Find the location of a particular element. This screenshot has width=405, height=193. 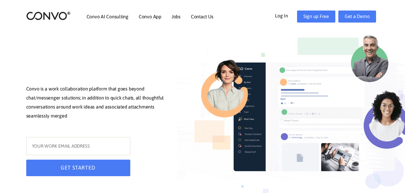

img: logo_2.png is located at coordinates (48, 16).